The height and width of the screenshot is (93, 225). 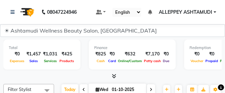 What do you see at coordinates (166, 61) in the screenshot?
I see `span: Due` at bounding box center [166, 61].